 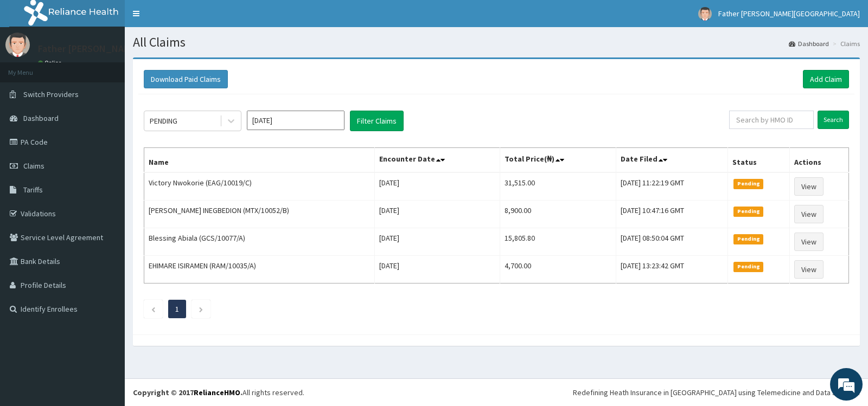 I want to click on td: 8,900.00, so click(x=558, y=214).